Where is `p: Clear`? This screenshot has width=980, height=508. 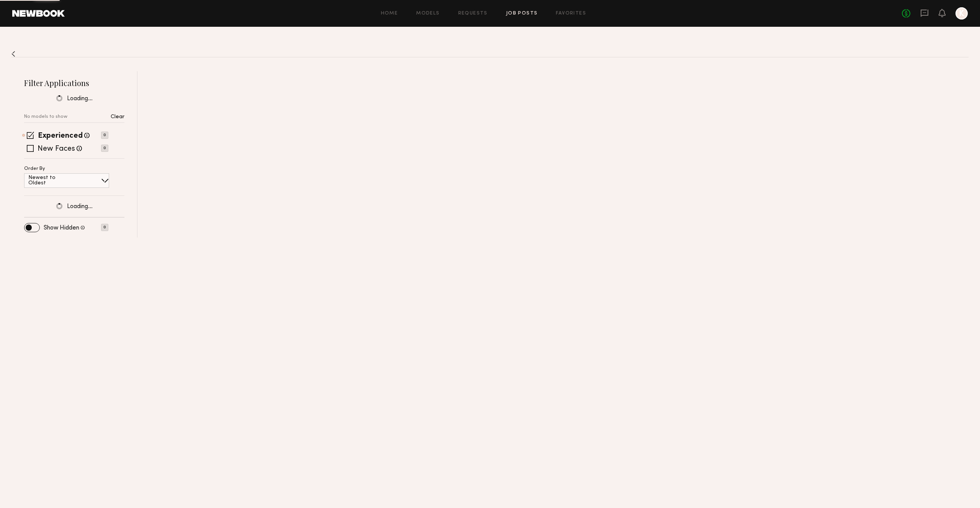
p: Clear is located at coordinates (118, 117).